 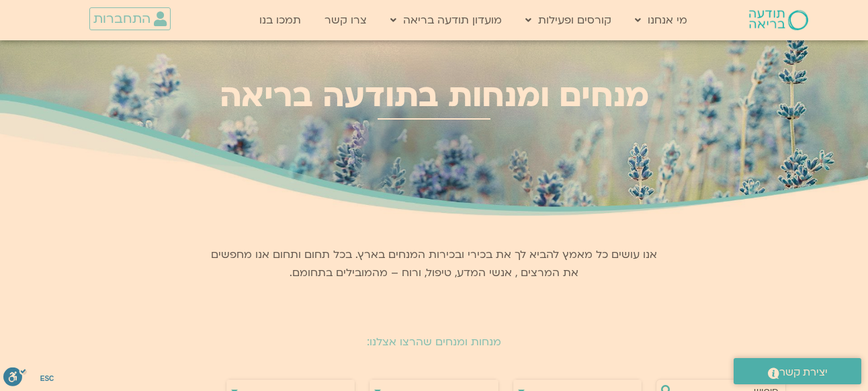 What do you see at coordinates (121, 19) in the screenshot?
I see `span: התחברות` at bounding box center [121, 19].